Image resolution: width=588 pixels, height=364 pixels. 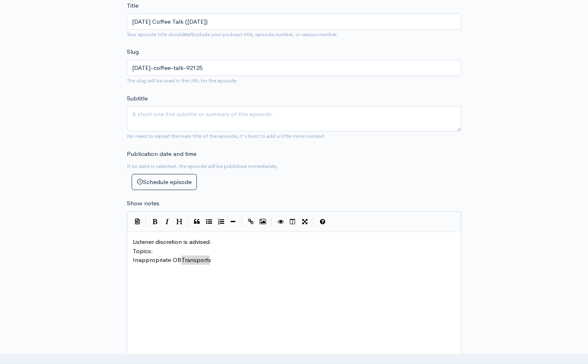 What do you see at coordinates (233, 222) in the screenshot?
I see `button: Insert Horizontal Line` at bounding box center [233, 222].